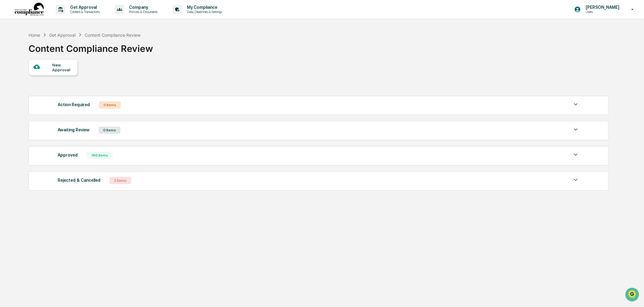 This screenshot has height=307, width=644. What do you see at coordinates (25, 91) in the screenshot?
I see `span: Data Lookup` at bounding box center [25, 91].